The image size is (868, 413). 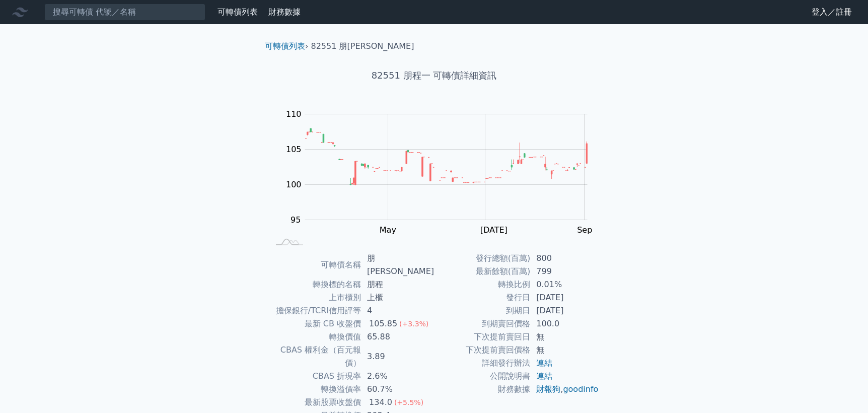 I want to click on a: 登入／註冊, so click(x=832, y=12).